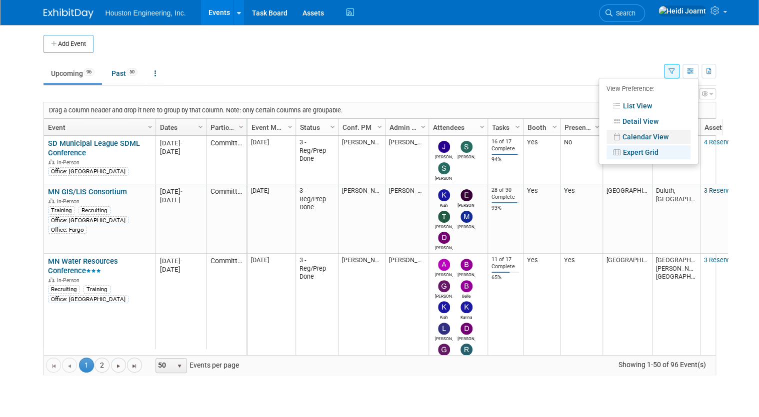  Describe the element at coordinates (69, 366) in the screenshot. I see `span: Go to the previous page` at that location.